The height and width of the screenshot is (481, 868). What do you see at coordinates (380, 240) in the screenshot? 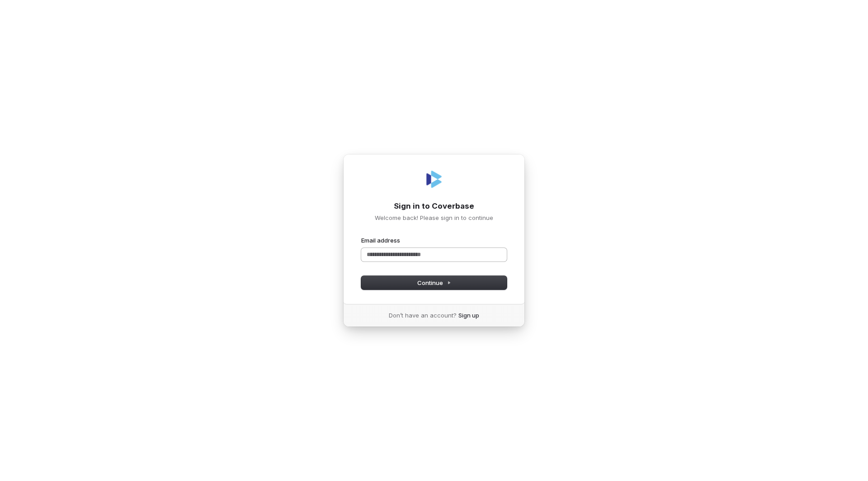
I see `label: Email address` at bounding box center [380, 240].